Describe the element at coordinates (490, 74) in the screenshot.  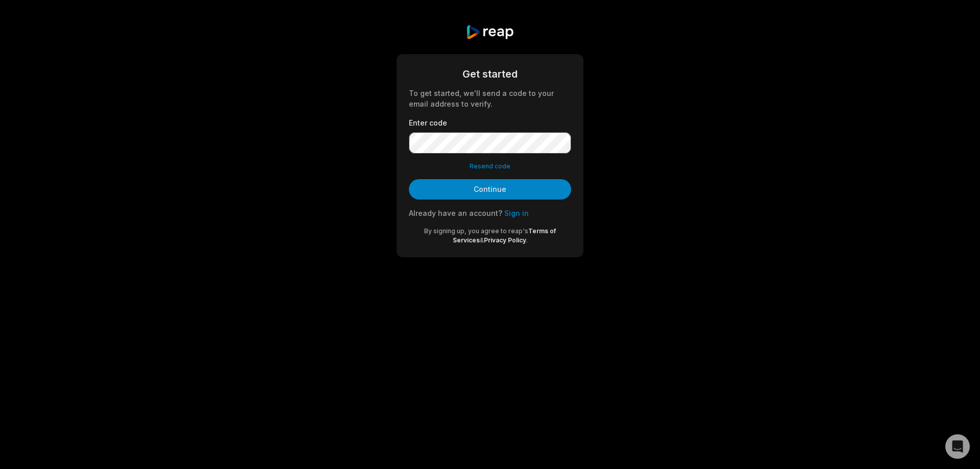
I see `div: Get started` at that location.